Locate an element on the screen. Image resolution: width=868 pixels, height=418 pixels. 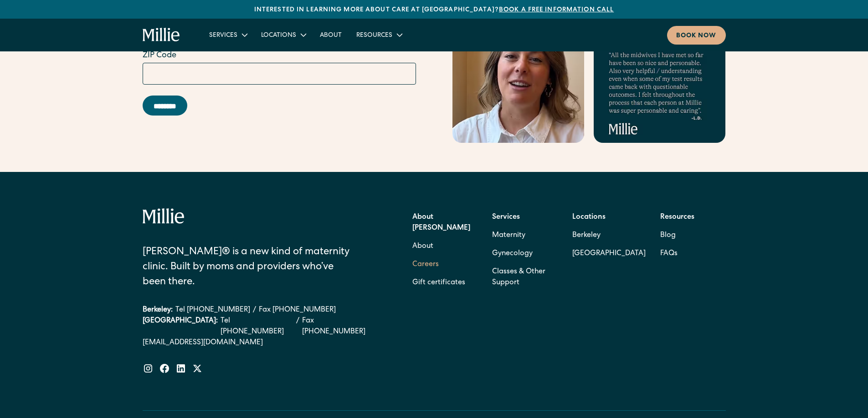
a: Book now is located at coordinates (696, 35).